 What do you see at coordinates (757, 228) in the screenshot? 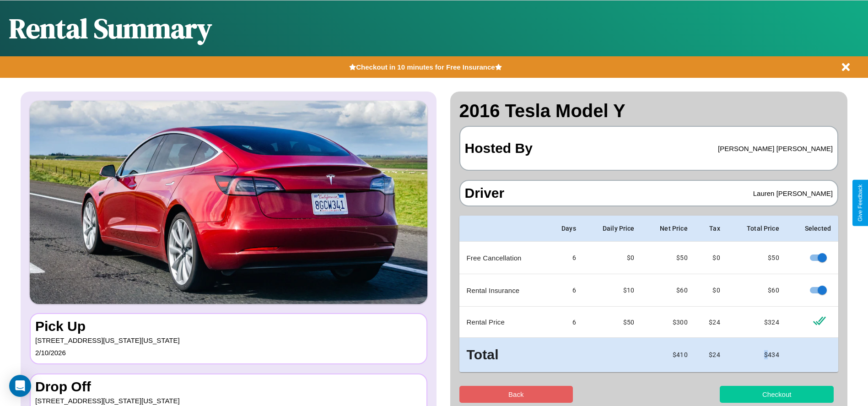
I see `th: Total Price` at bounding box center [757, 228].